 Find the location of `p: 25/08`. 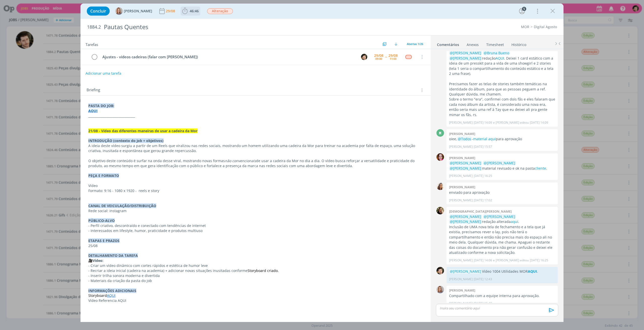

p: 25/08 is located at coordinates (256, 246).